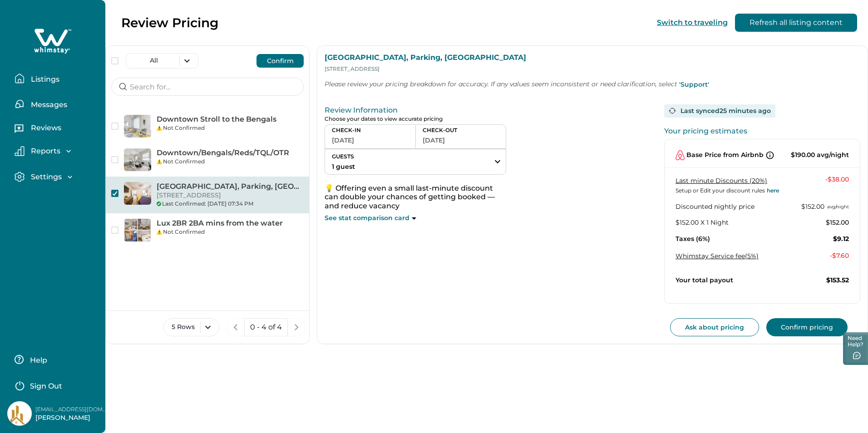  What do you see at coordinates (461, 130) in the screenshot?
I see `p: CHECK-OUT` at bounding box center [461, 130].